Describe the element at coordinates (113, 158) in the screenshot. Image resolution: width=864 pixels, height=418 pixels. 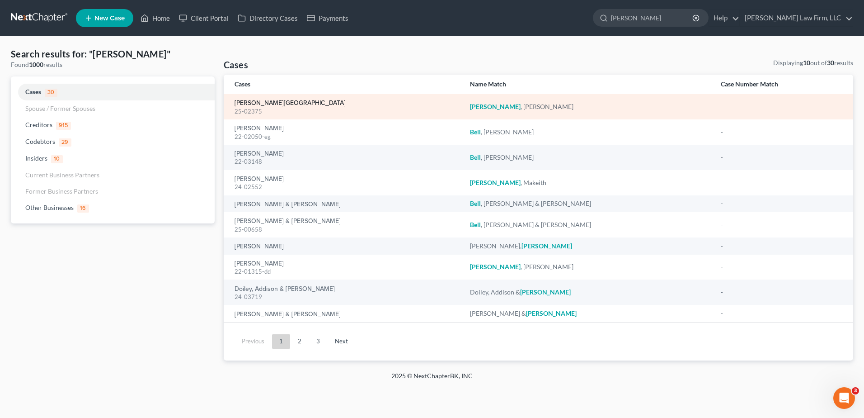
I see `a: Insiders10` at that location.